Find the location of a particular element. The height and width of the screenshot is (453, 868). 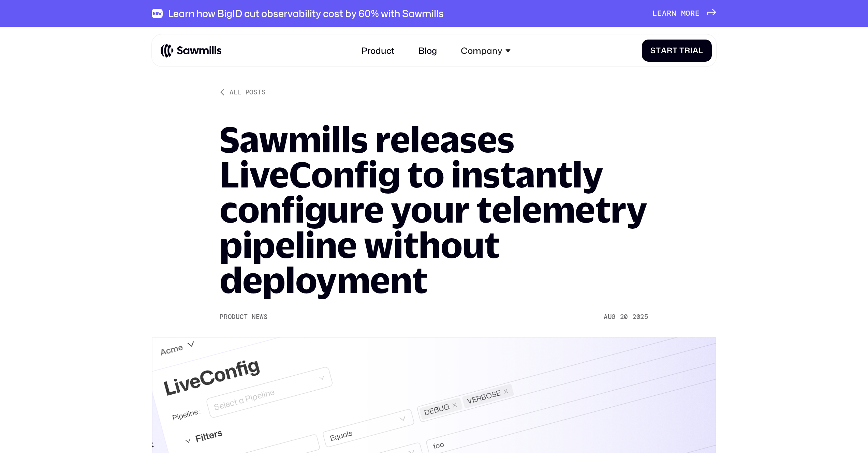

span: n is located at coordinates (674, 13).